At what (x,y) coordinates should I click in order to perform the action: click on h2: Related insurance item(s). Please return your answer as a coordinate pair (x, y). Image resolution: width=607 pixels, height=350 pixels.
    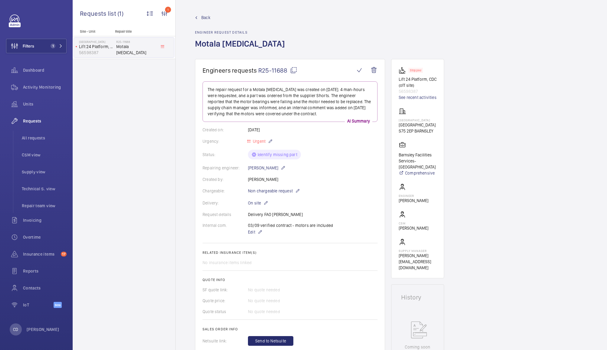
    Looking at the image, I should click on (290, 253).